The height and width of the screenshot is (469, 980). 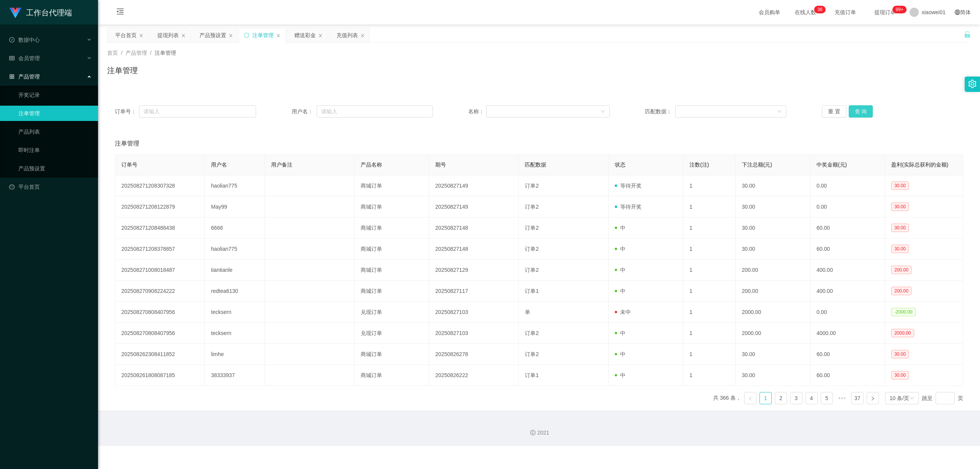 I want to click on td: 20250827117, so click(x=474, y=291).